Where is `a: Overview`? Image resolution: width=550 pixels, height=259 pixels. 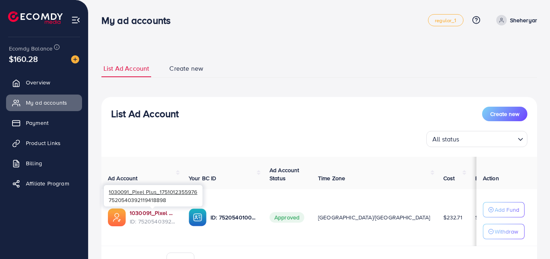 a: Overview is located at coordinates (44, 82).